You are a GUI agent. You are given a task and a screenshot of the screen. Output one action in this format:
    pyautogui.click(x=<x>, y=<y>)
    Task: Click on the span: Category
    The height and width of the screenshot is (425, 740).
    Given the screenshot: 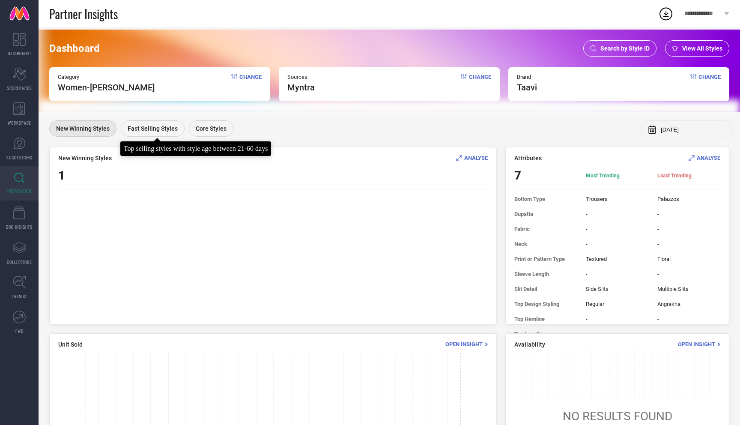 What is the action you would take?
    pyautogui.click(x=106, y=77)
    